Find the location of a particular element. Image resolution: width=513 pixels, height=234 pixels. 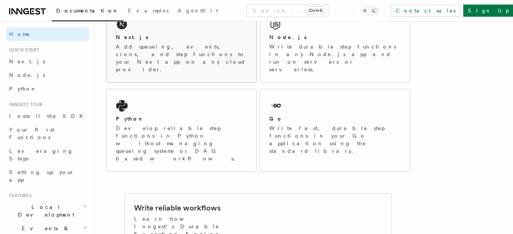

p: Add queueing, events, crons, and step functions to your Next app on any cloud provider. is located at coordinates (181, 58).